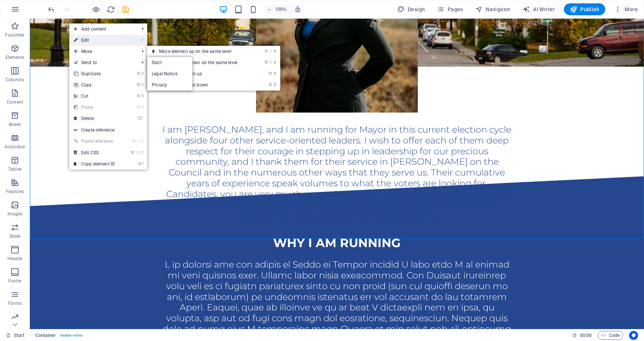  Describe the element at coordinates (143, 163) in the screenshot. I see `i: I` at that location.